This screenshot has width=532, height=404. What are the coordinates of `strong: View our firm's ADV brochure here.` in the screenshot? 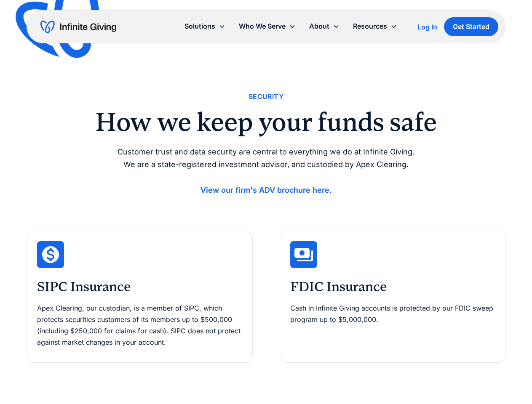 It's located at (266, 190).